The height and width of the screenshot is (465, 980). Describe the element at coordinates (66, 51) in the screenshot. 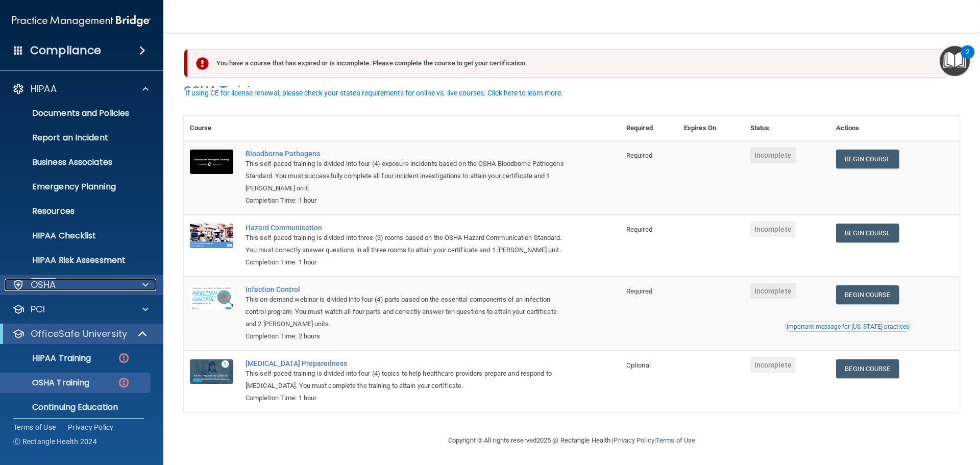

I see `h4: Compliance` at that location.